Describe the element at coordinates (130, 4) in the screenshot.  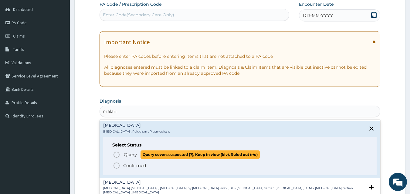
I see `label: PA Code / Prescription Code` at that location.